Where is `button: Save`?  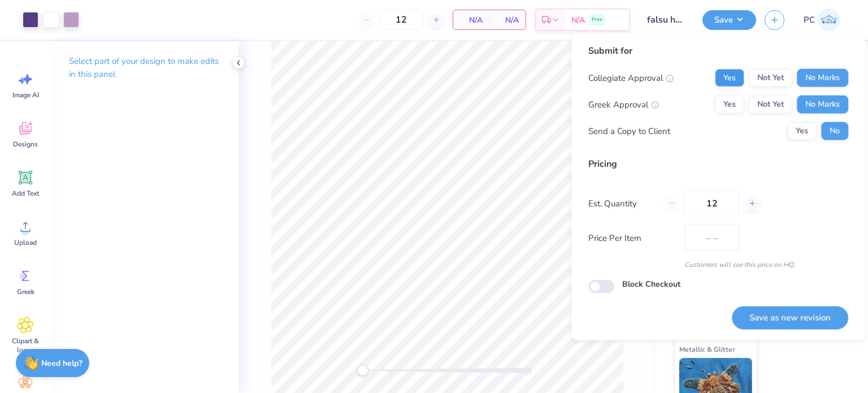 button: Save is located at coordinates (729, 20).